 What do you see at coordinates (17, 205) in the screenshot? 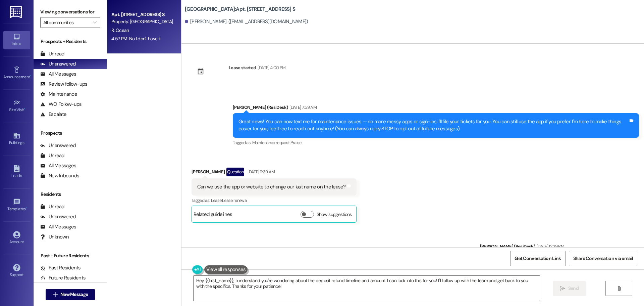
I see `a: Templates •` at bounding box center [17, 205].